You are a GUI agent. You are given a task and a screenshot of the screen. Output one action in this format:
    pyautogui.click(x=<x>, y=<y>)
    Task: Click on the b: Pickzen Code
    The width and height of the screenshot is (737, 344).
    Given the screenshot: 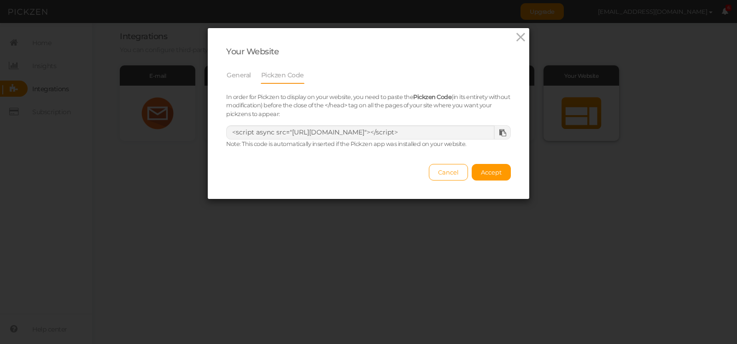 What is the action you would take?
    pyautogui.click(x=432, y=97)
    